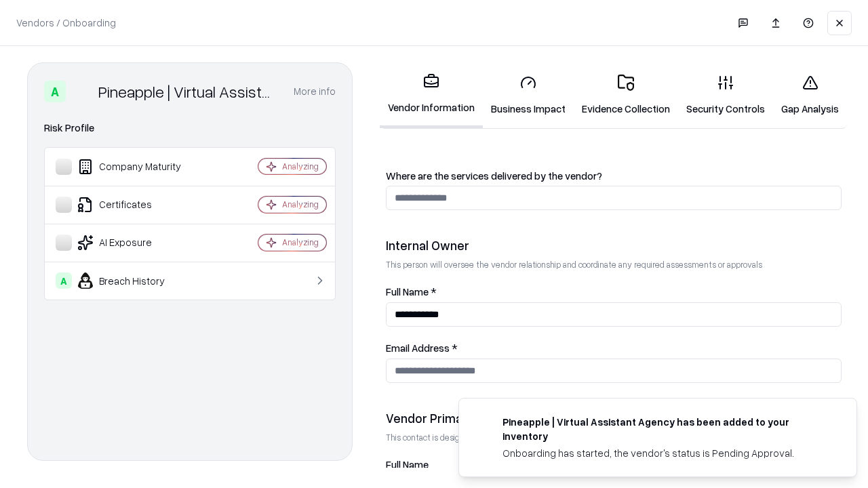  What do you see at coordinates (663, 453) in the screenshot?
I see `div: Onboarding has started, the vendor's status is Pending Approval.` at bounding box center [663, 453].